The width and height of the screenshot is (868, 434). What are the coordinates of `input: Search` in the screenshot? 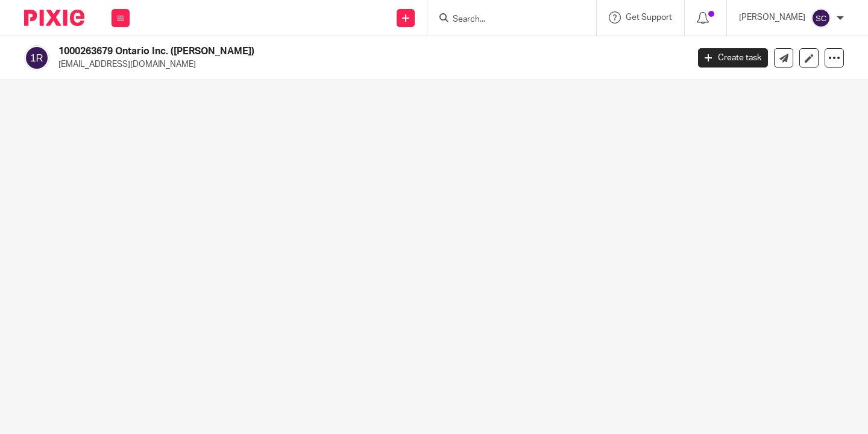 It's located at (506, 19).